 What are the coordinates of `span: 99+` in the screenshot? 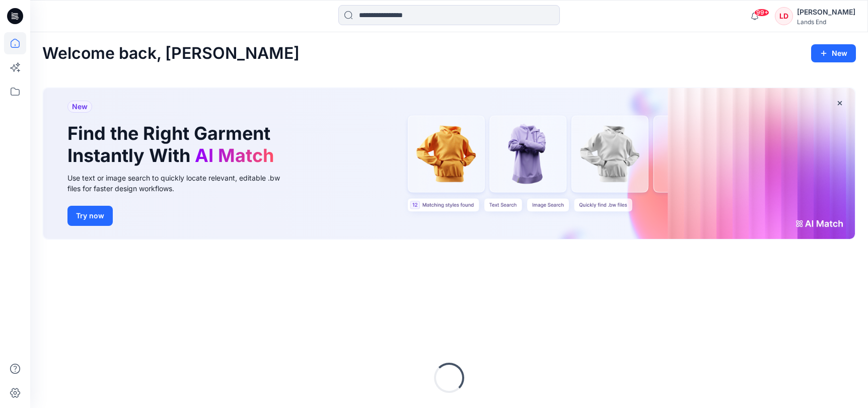 It's located at (762, 13).